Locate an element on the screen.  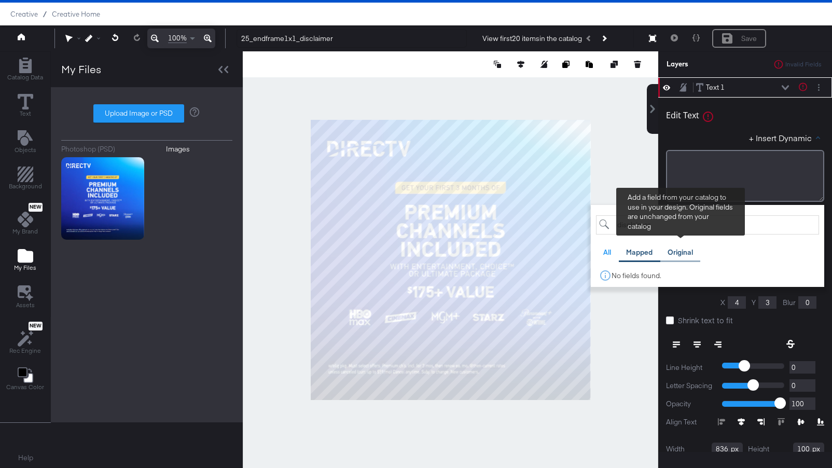
span: Creative Home is located at coordinates (76, 14).